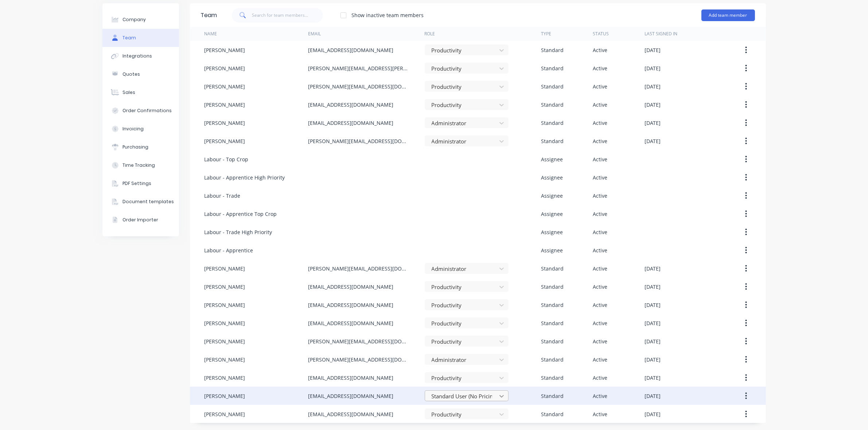  What do you see at coordinates (728, 15) in the screenshot?
I see `button: Add team member` at bounding box center [728, 15].